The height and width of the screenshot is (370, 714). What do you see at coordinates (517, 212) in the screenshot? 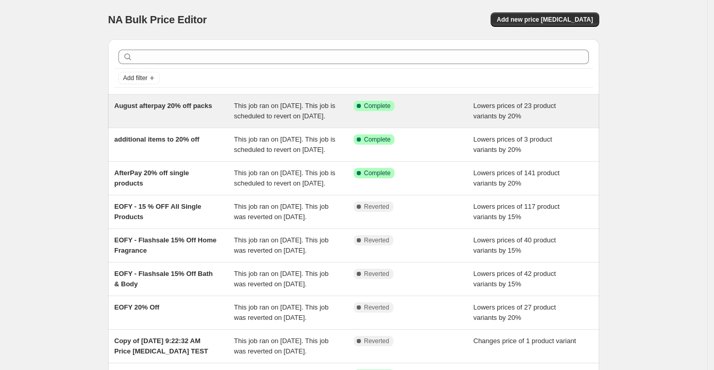
I see `span: Lowers prices of 117 product variants by 15%` at bounding box center [517, 212].